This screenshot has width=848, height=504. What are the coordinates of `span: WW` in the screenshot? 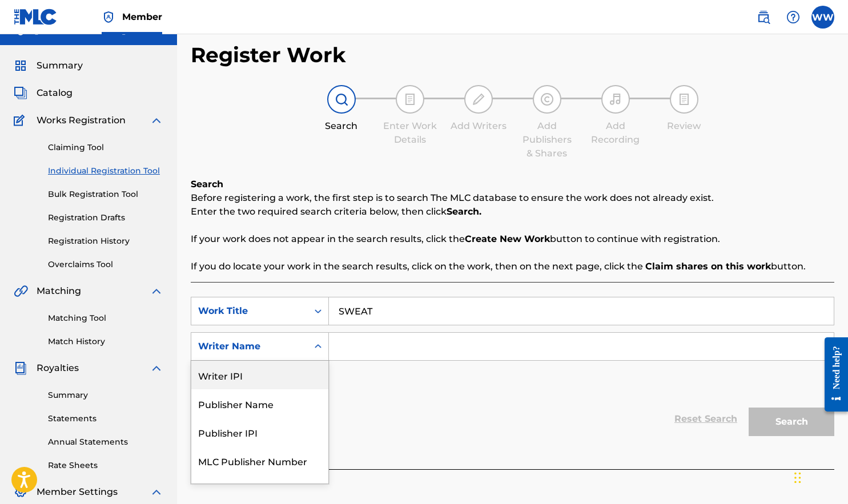 It's located at (823, 18).